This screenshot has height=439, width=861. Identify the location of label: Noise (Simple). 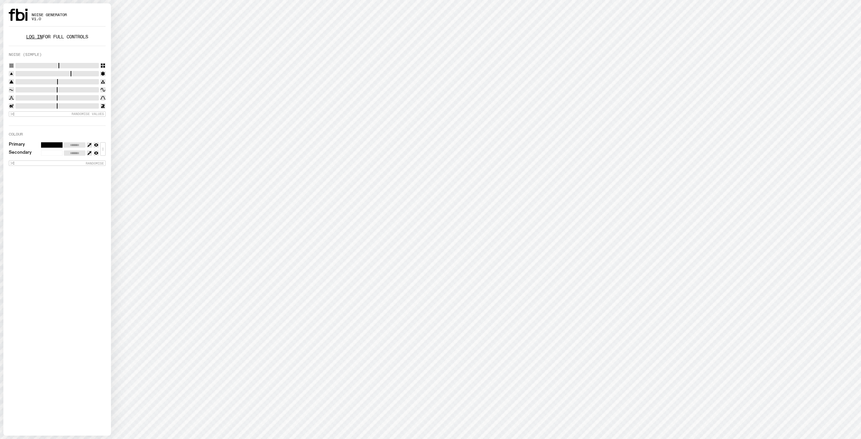
(25, 54).